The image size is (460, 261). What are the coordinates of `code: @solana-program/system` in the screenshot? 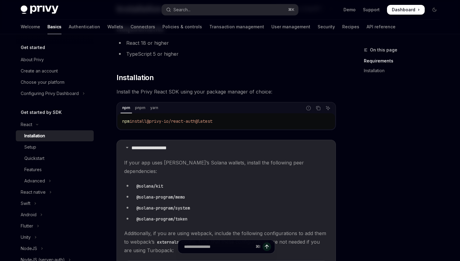 It's located at (163, 208).